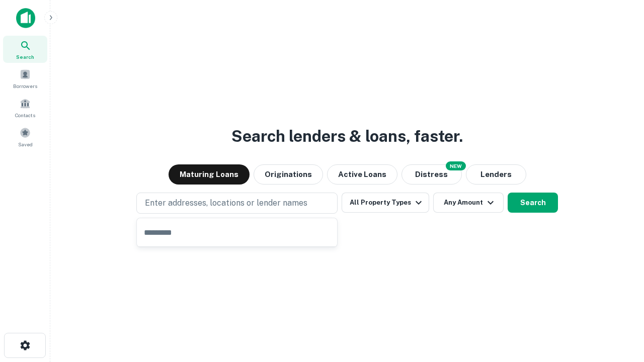 This screenshot has height=362, width=644. What do you see at coordinates (533, 203) in the screenshot?
I see `button: Search` at bounding box center [533, 203].